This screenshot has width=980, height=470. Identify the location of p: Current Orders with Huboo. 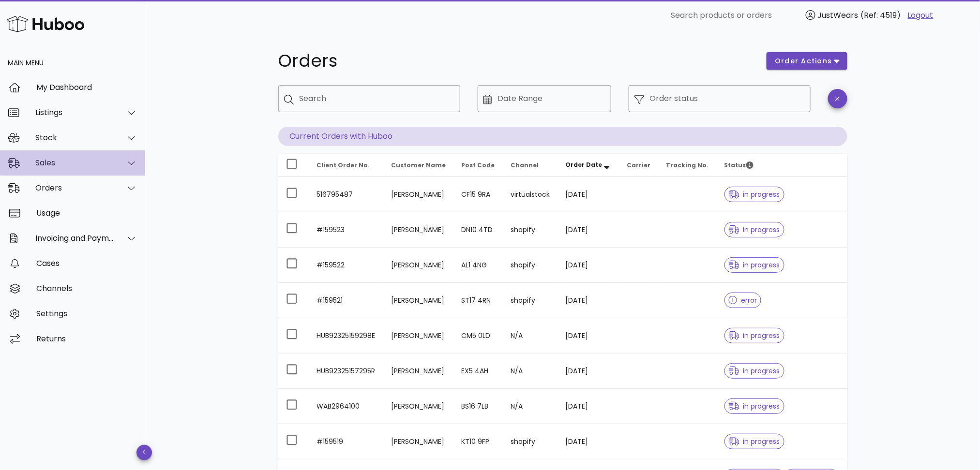
(563, 137).